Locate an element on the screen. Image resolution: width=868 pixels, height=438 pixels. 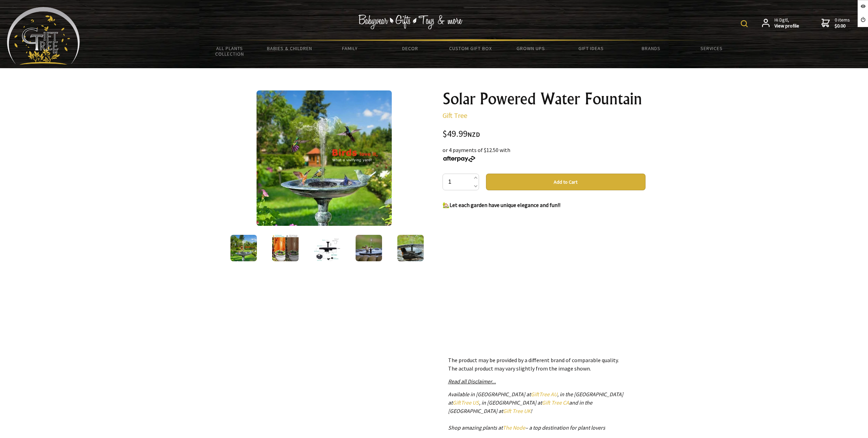
a: Family is located at coordinates (350, 48).